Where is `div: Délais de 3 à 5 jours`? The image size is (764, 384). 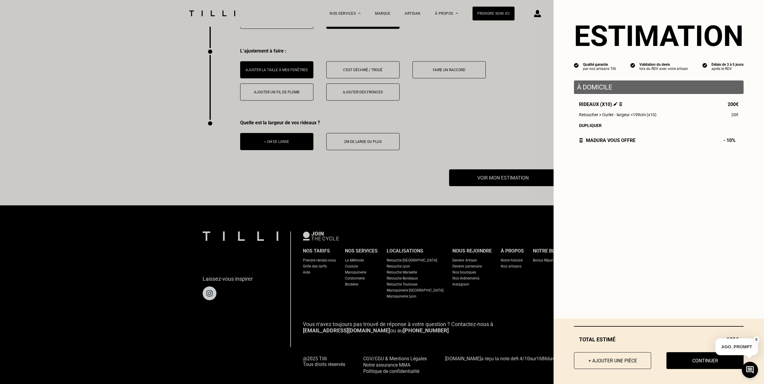 div: Délais de 3 à 5 jours is located at coordinates (728, 65).